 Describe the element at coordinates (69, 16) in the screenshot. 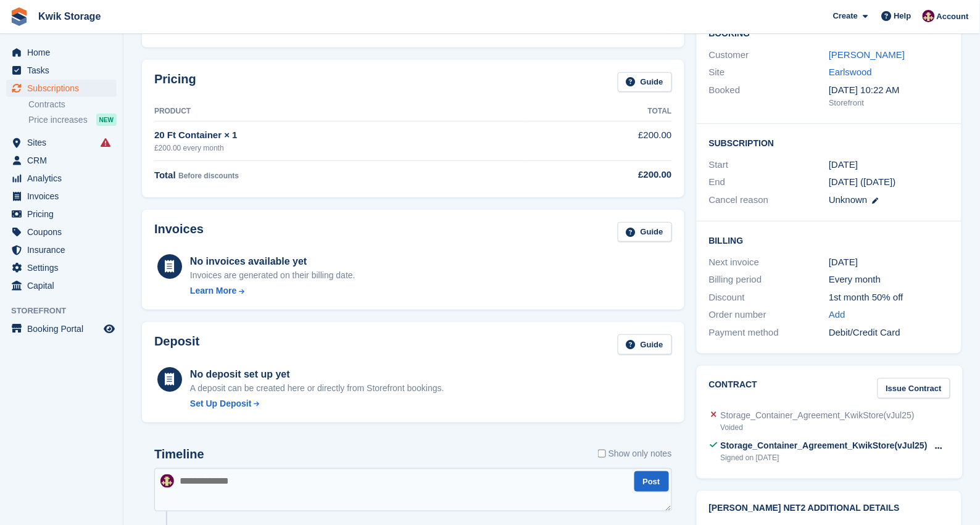

I see `a: Kwik Storage` at that location.